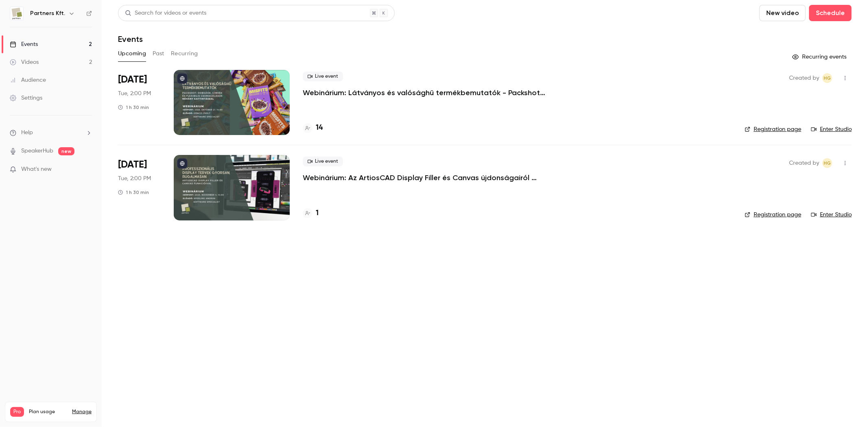 The width and height of the screenshot is (868, 427). What do you see at coordinates (317, 213) in the screenshot?
I see `h4: 1` at bounding box center [317, 213].